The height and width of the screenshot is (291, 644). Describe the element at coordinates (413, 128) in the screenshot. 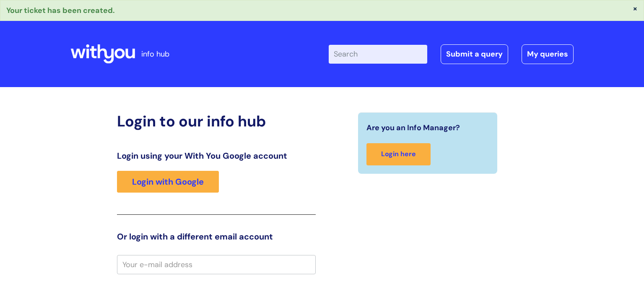

I see `span: Are you an Info Manager?` at that location.